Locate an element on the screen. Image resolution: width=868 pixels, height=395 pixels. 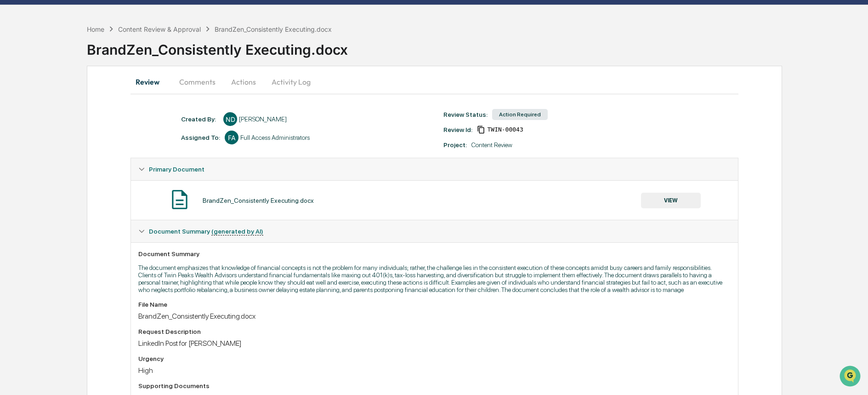
div: Review Id: is located at coordinates (458, 130).